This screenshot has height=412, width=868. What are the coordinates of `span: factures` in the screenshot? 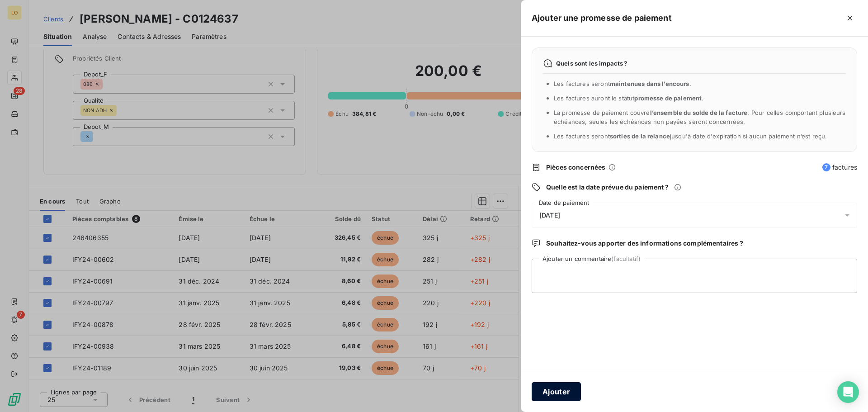 It's located at (839, 167).